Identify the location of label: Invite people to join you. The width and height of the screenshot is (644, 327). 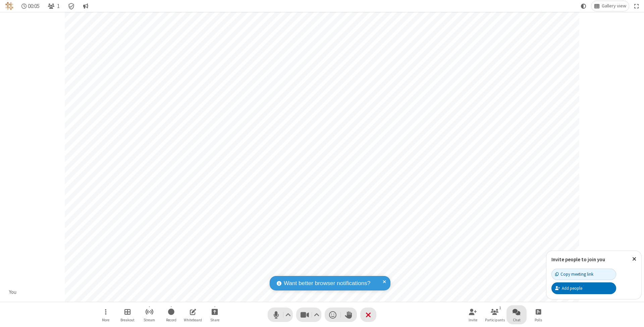
(578, 259).